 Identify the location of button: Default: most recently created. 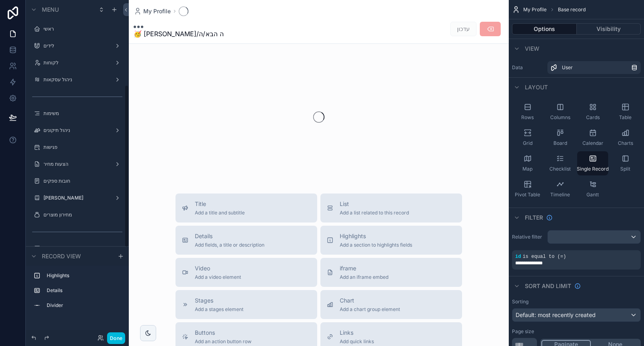
(576, 315).